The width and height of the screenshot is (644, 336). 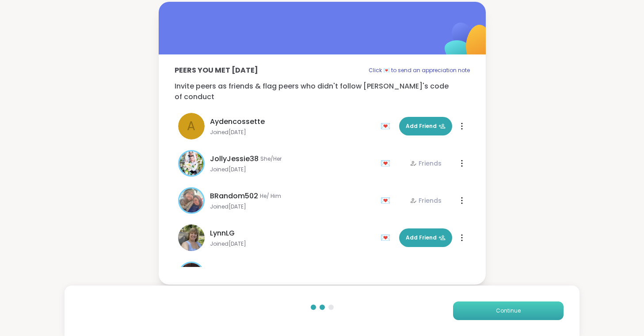 What do you see at coordinates (191, 126) in the screenshot?
I see `span: A` at bounding box center [191, 126].